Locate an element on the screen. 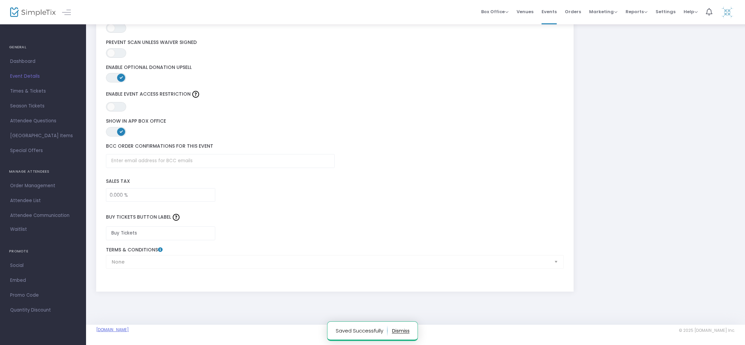 Image resolution: width=745 pixels, height=345 pixels. span: Promo Code is located at coordinates (43, 295).